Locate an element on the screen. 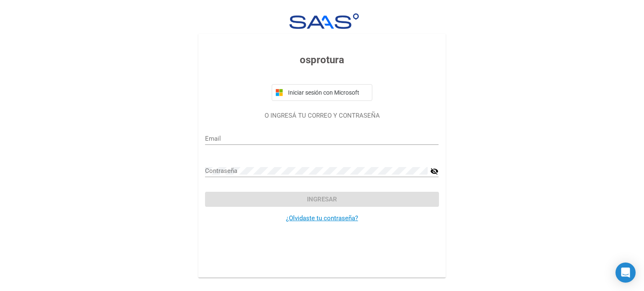  button: Iniciar sesión con Microsoft is located at coordinates (322, 93).